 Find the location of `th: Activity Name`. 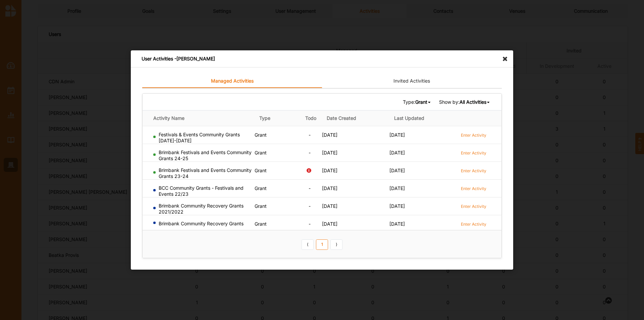

th: Activity Name is located at coordinates (198, 118).